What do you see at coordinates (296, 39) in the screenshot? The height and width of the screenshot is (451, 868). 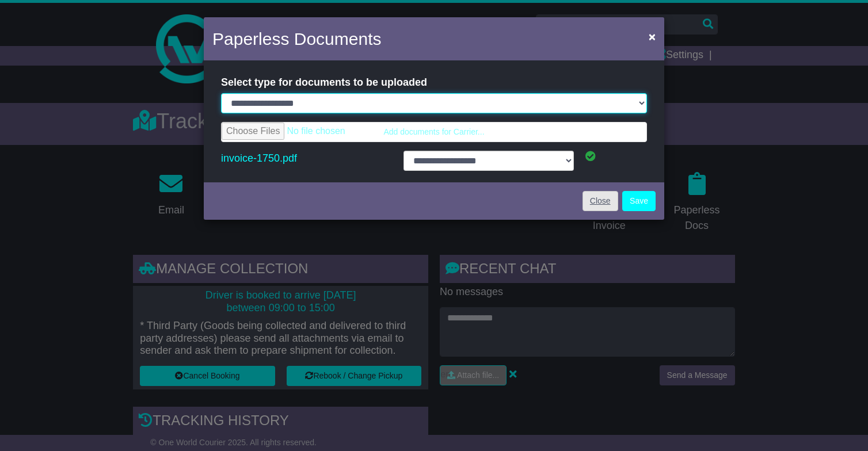 I see `h4: Paperless Documents` at bounding box center [296, 39].